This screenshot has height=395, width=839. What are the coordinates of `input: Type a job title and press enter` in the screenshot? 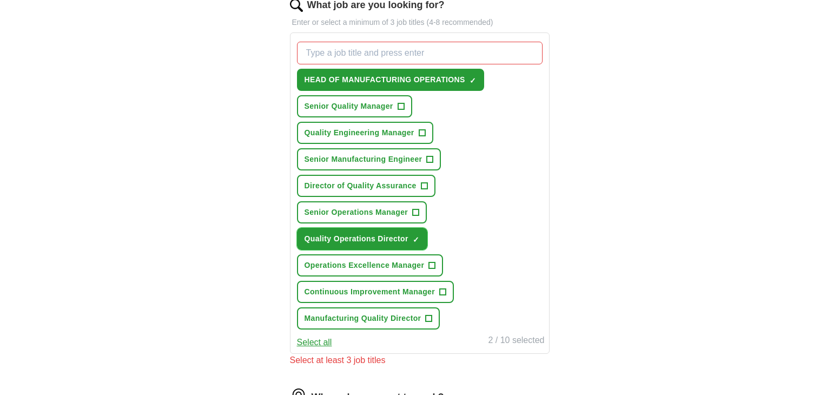 It's located at (420, 53).